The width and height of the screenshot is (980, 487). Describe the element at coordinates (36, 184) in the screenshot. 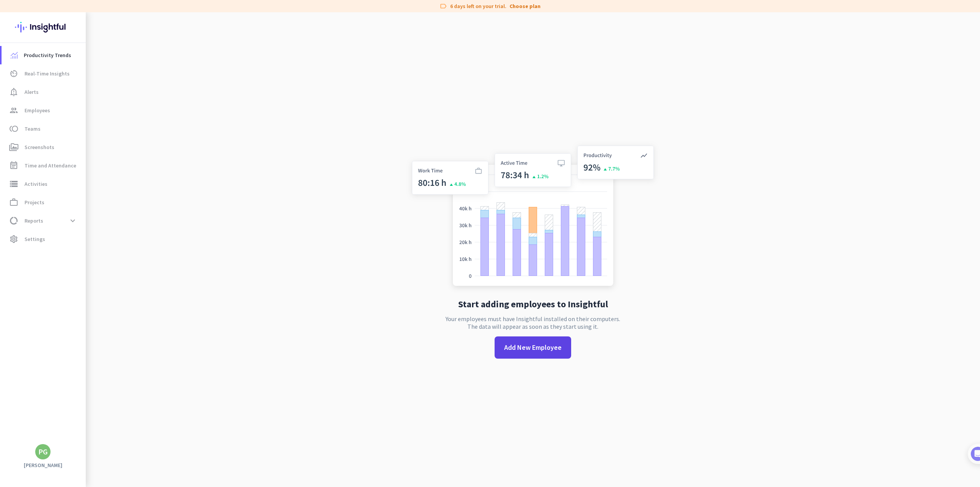

I see `span: Activities` at that location.